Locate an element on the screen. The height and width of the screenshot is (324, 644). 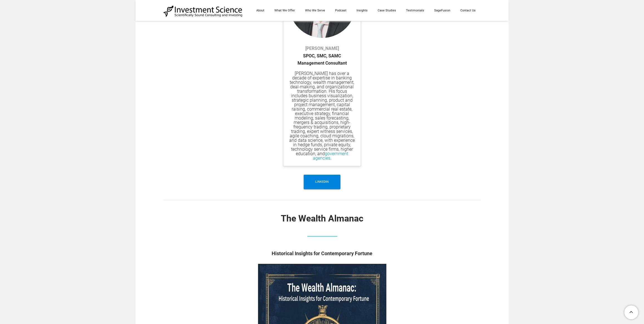
a: To Top is located at coordinates (632, 312).